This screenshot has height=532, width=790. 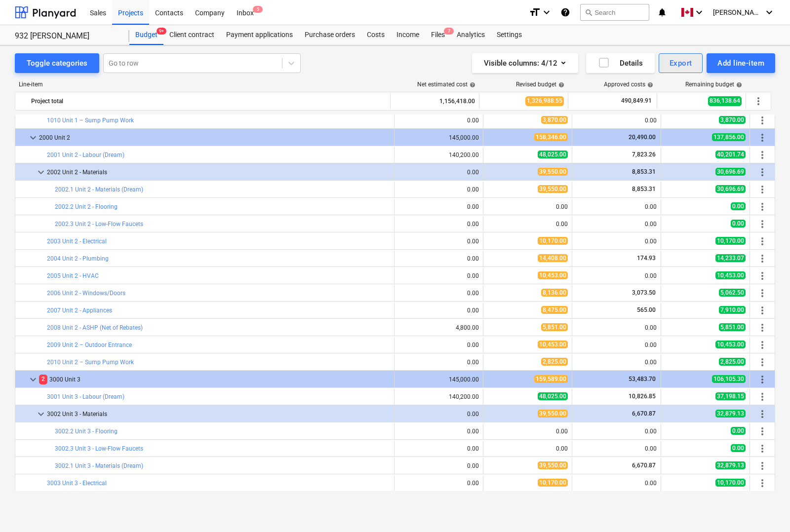 What do you see at coordinates (447, 84) in the screenshot?
I see `div: Net estimated cost` at bounding box center [447, 84].